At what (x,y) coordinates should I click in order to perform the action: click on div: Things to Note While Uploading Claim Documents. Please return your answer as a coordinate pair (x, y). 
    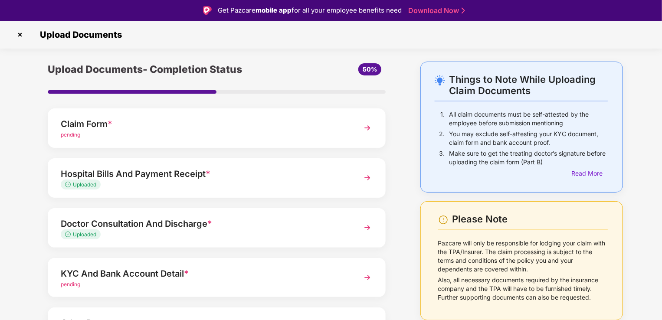
    Looking at the image, I should click on (528, 85).